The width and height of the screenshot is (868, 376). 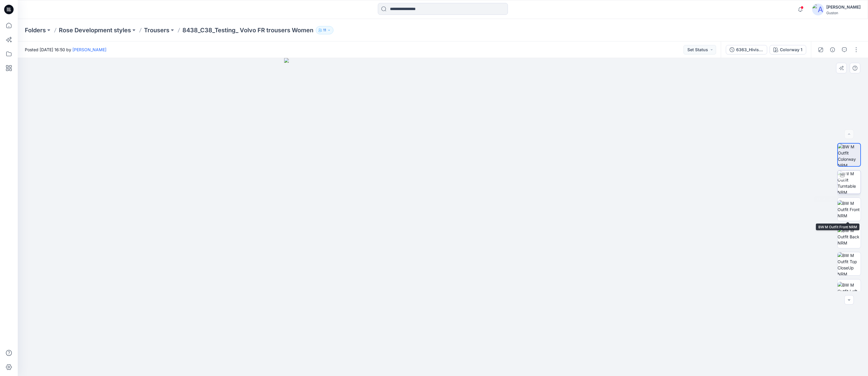 What do you see at coordinates (849, 182) in the screenshot?
I see `img: BW M Outfit Turntable NRM` at bounding box center [849, 182].